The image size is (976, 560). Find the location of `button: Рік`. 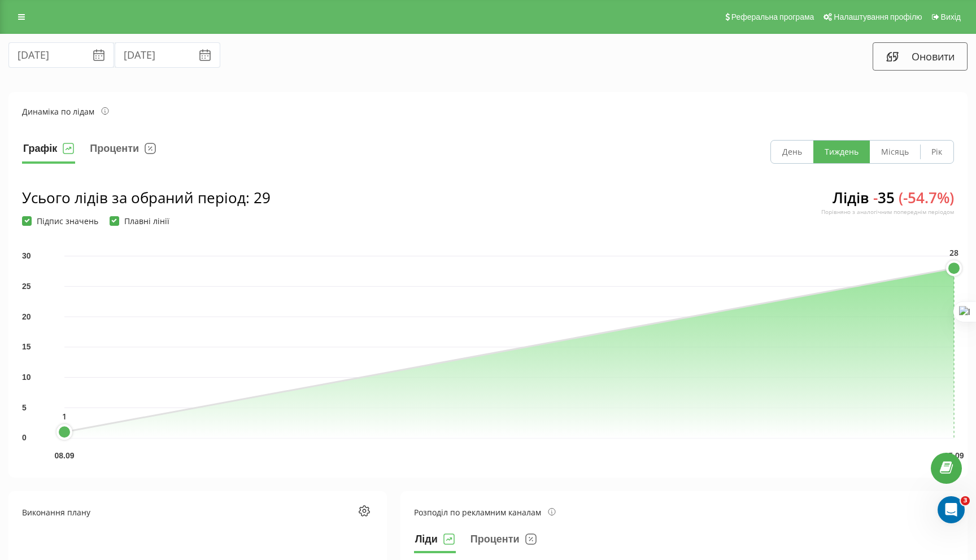

button: Рік is located at coordinates (937, 152).